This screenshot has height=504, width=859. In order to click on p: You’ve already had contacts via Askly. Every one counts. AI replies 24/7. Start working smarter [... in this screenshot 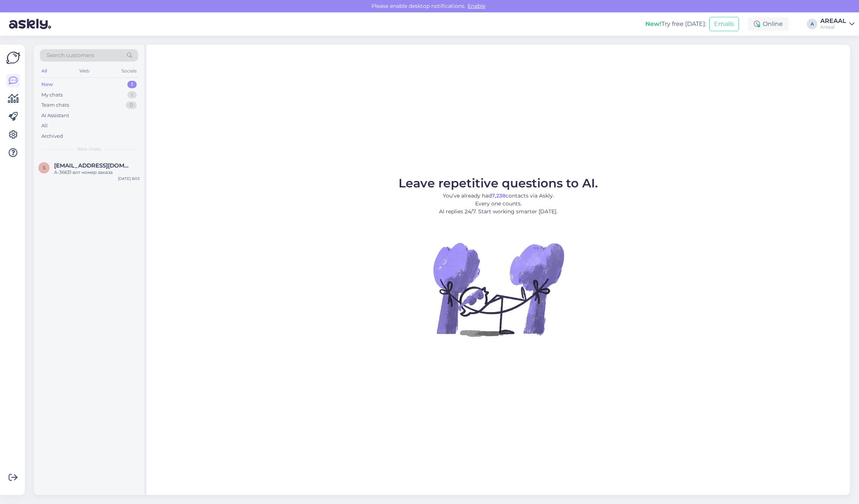, I will do `click(499, 204)`.